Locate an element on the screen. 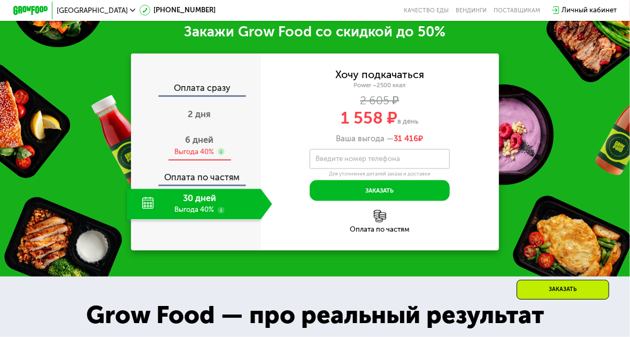  div: 2 605 ₽ is located at coordinates (380, 101).